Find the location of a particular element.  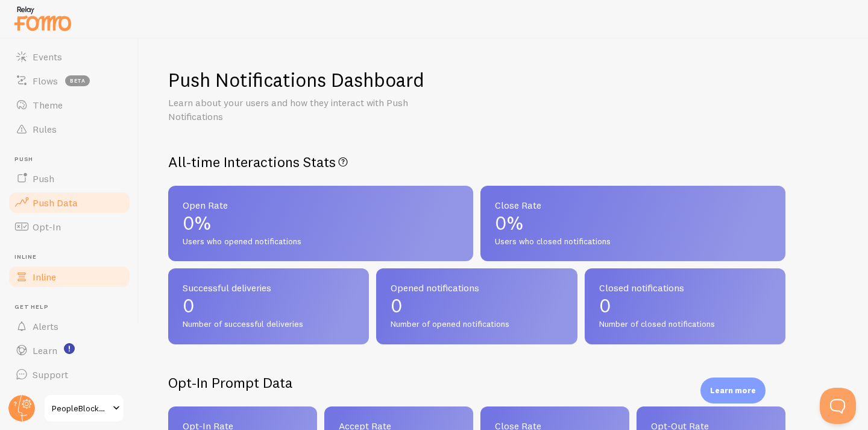

span: Number of opened notifications is located at coordinates (476, 324).